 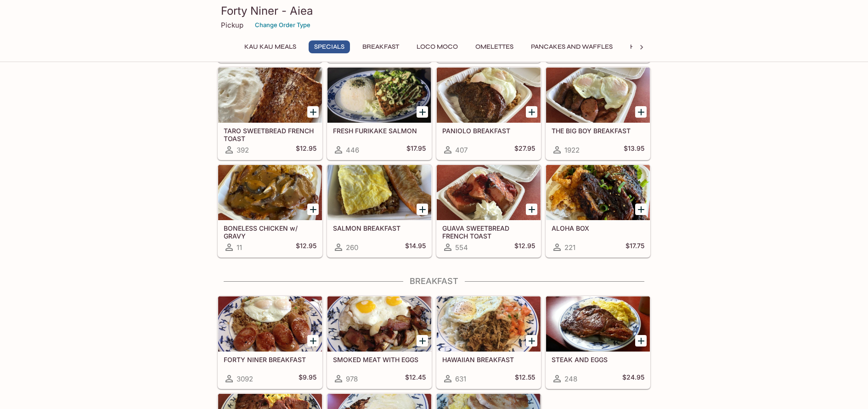 I want to click on h5: $27.95, so click(x=524, y=150).